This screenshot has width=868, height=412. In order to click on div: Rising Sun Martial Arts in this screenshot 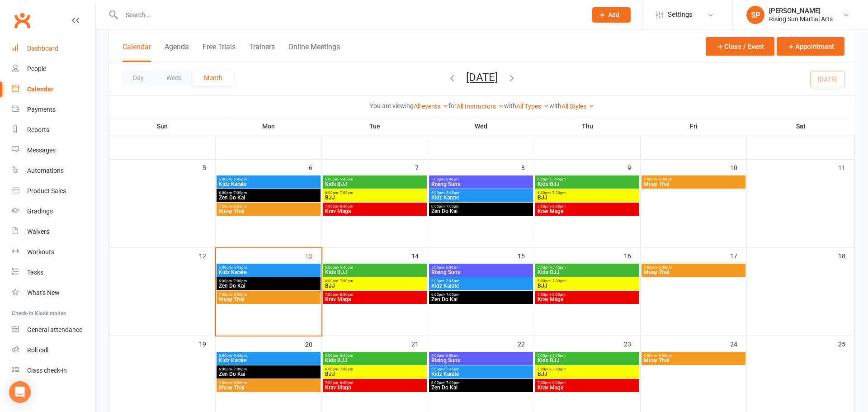, I will do `click(801, 19)`.